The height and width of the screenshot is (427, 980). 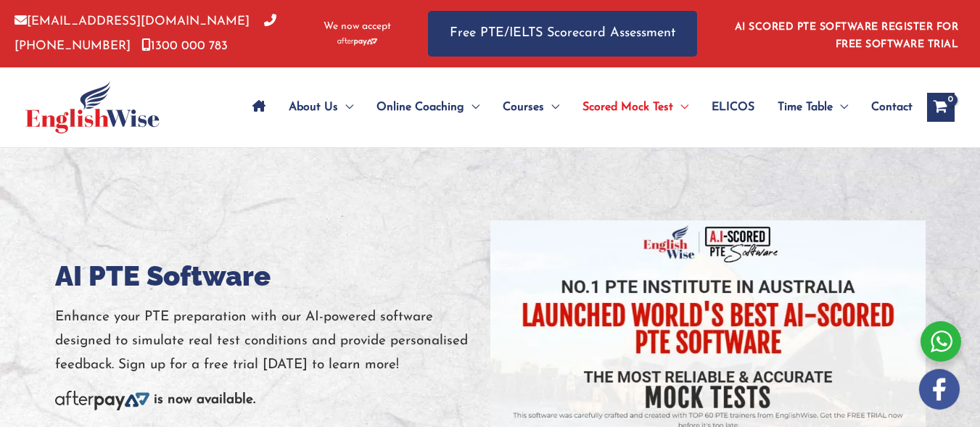 I want to click on span: We now accept, so click(x=357, y=27).